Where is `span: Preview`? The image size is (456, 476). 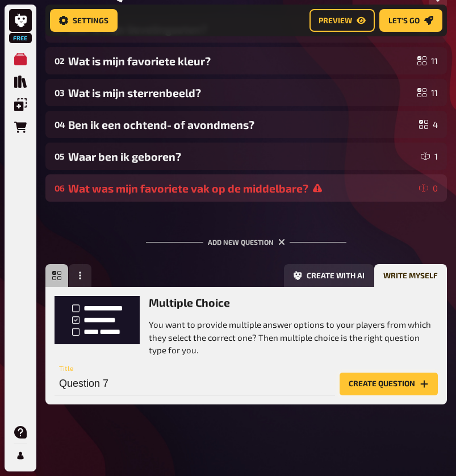 span: Preview is located at coordinates (335, 21).